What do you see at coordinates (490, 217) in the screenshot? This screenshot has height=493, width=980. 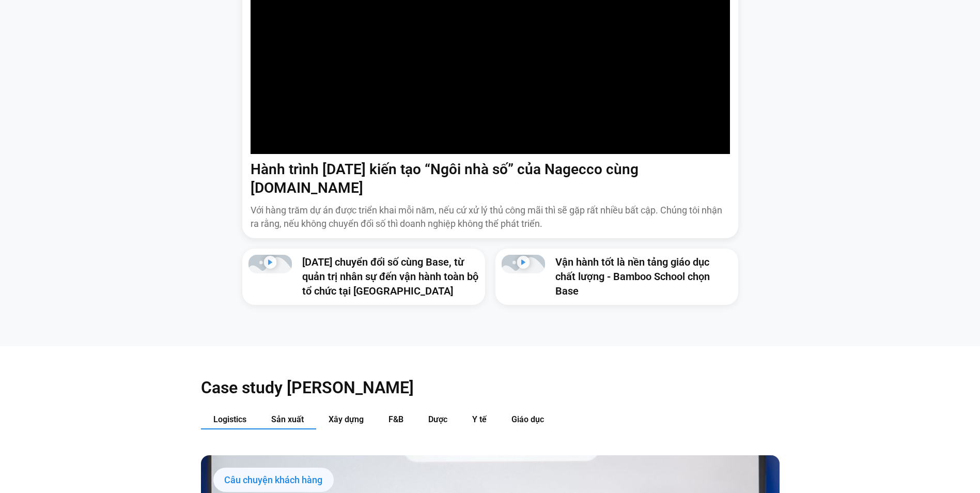 I see `p: Với hàng trăm dự án được triển khai mỗi năm, nếu cứ xử lý thủ công mãi thì sẽ gặp rất nhiều bất c...` at bounding box center [490, 217].